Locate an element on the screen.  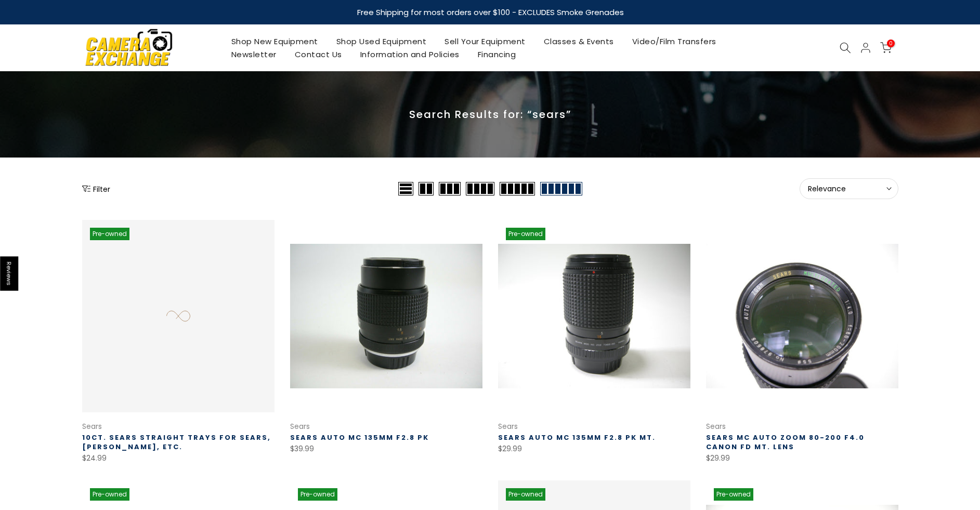
a: Classes & Events is located at coordinates (578, 41).